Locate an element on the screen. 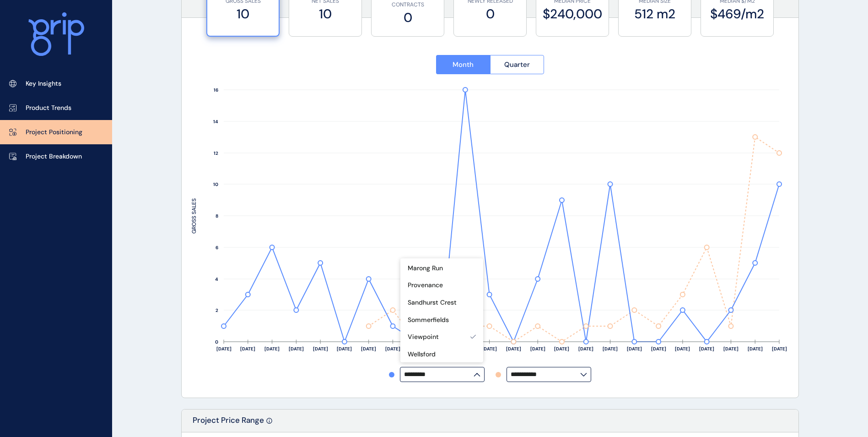 This screenshot has height=437, width=868. label: $240,000 is located at coordinates (572, 14).